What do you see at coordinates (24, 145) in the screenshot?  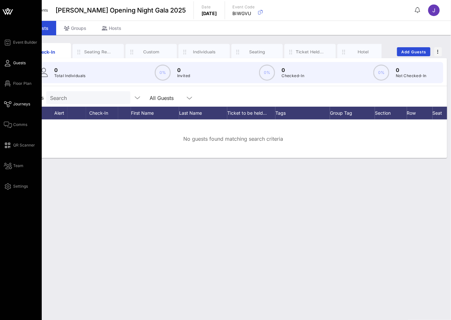 I see `span: QR Scanner` at bounding box center [24, 145].